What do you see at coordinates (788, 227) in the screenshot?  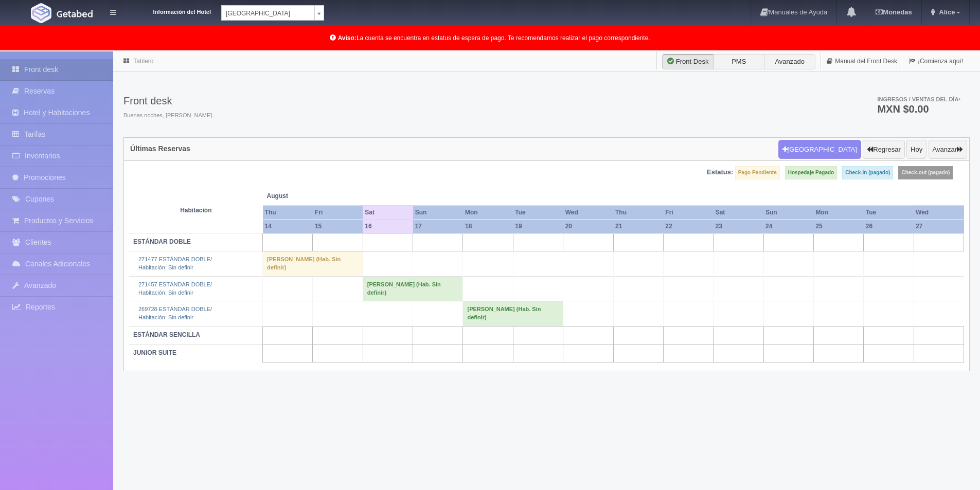 I see `th: 24` at bounding box center [788, 227].